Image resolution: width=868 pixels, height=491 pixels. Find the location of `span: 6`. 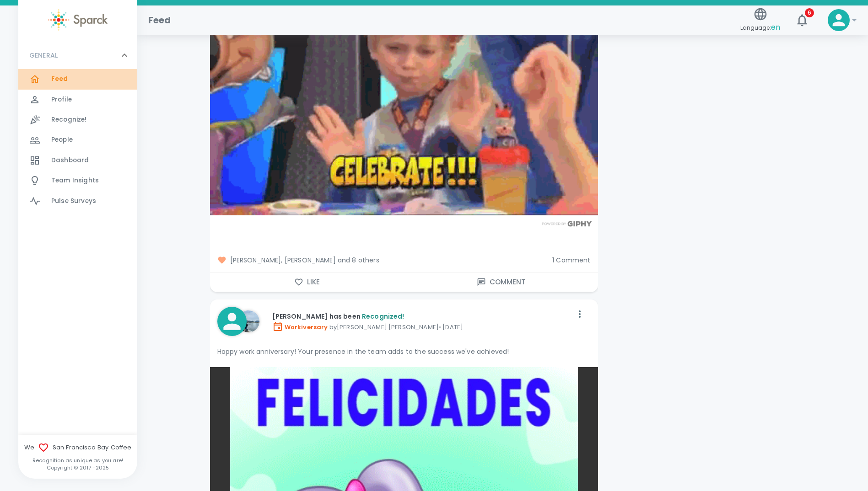

span: 6 is located at coordinates (809, 13).